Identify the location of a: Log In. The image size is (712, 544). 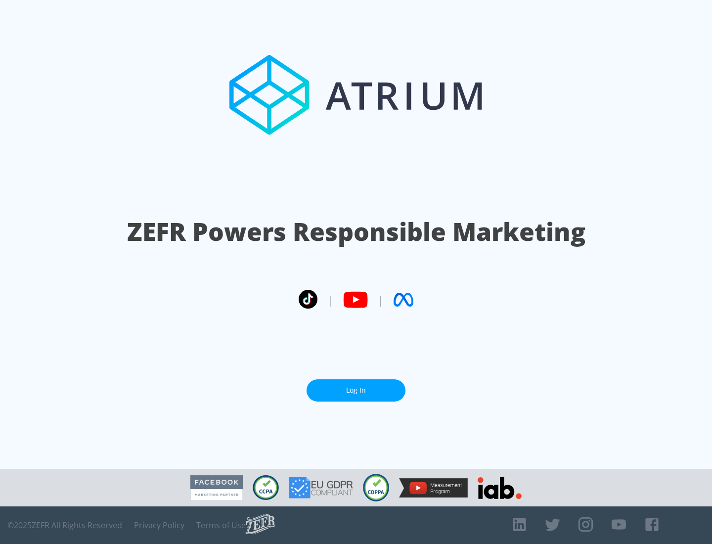
(356, 390).